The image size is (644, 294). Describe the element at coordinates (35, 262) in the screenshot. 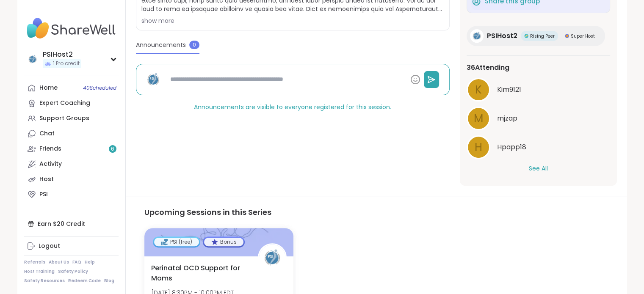

I see `a: Referrals` at that location.